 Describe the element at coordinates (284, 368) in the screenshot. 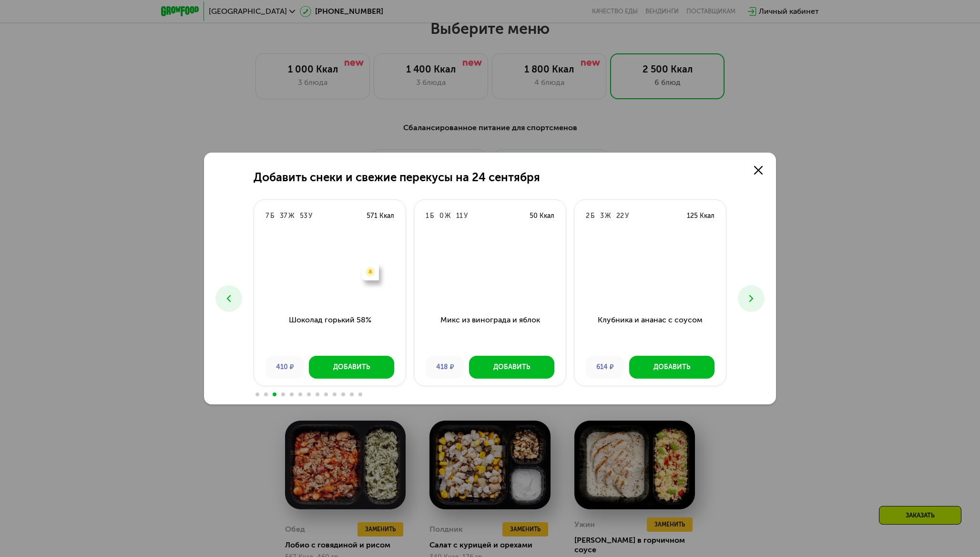

I see `div: 410 ₽` at that location.